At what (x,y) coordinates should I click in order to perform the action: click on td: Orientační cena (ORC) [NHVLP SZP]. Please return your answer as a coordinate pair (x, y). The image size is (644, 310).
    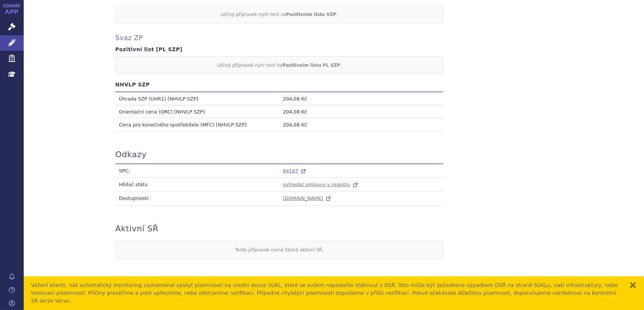
    Looking at the image, I should click on (197, 112).